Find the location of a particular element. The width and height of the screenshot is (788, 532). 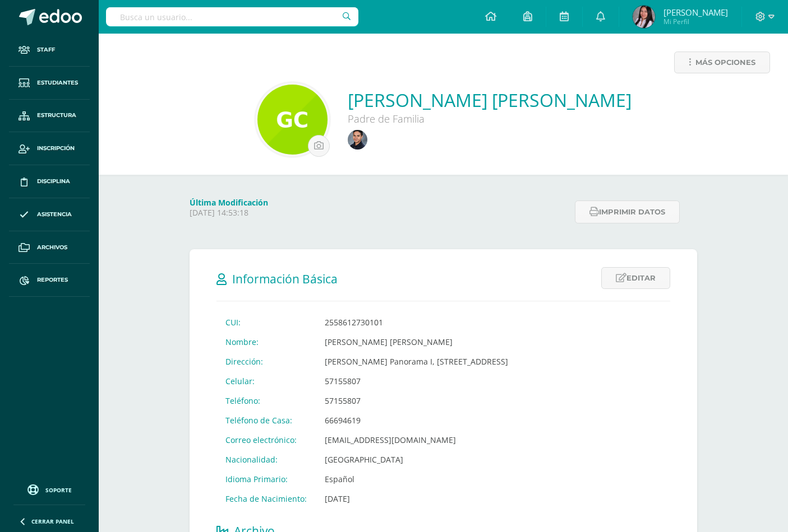

img: 80e36ff8fcd11d328f404d8bf550a5da.png is located at coordinates (357, 140).